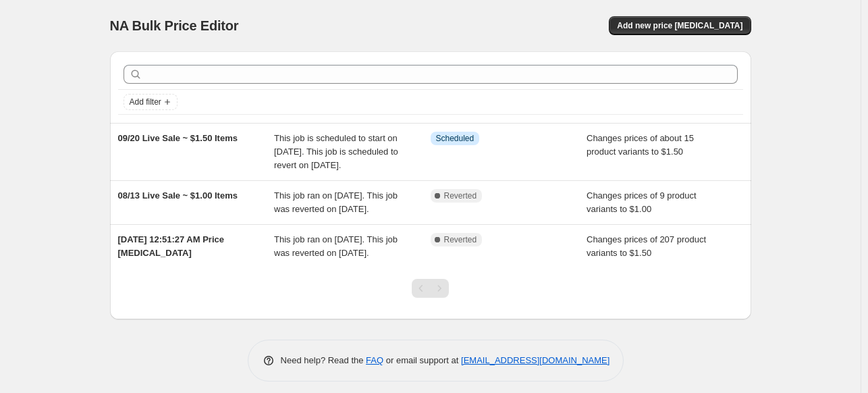  What do you see at coordinates (374, 360) in the screenshot?
I see `a: FAQ` at bounding box center [374, 360].